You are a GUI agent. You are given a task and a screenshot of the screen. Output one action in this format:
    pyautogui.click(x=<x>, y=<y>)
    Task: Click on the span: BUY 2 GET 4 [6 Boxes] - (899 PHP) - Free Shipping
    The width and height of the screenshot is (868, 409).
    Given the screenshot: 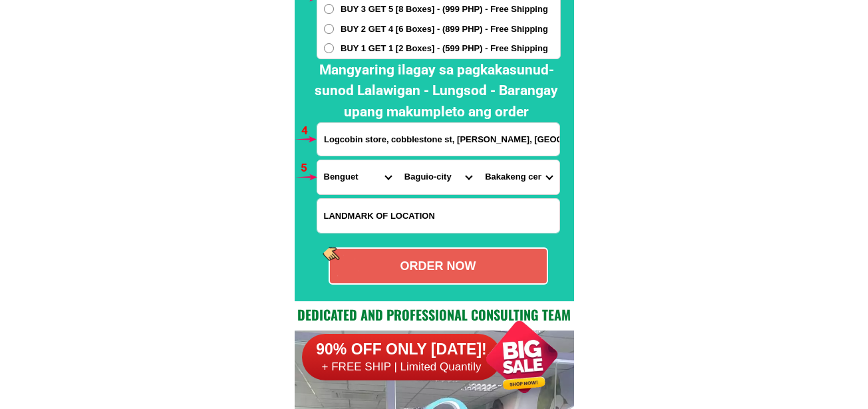 What is the action you would take?
    pyautogui.click(x=444, y=29)
    